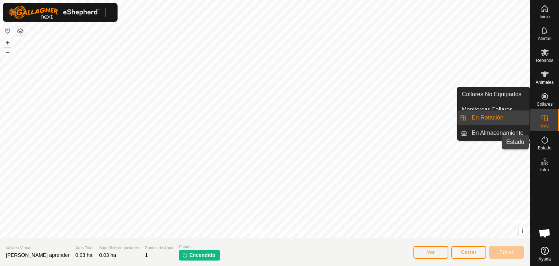  I want to click on span: En Rotación, so click(487, 118).